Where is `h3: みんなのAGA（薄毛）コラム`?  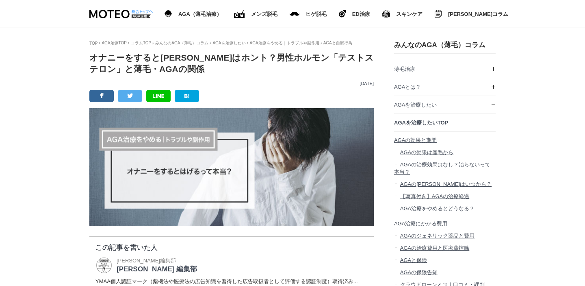
h3: みんなのAGA（薄毛）コラム is located at coordinates (445, 45).